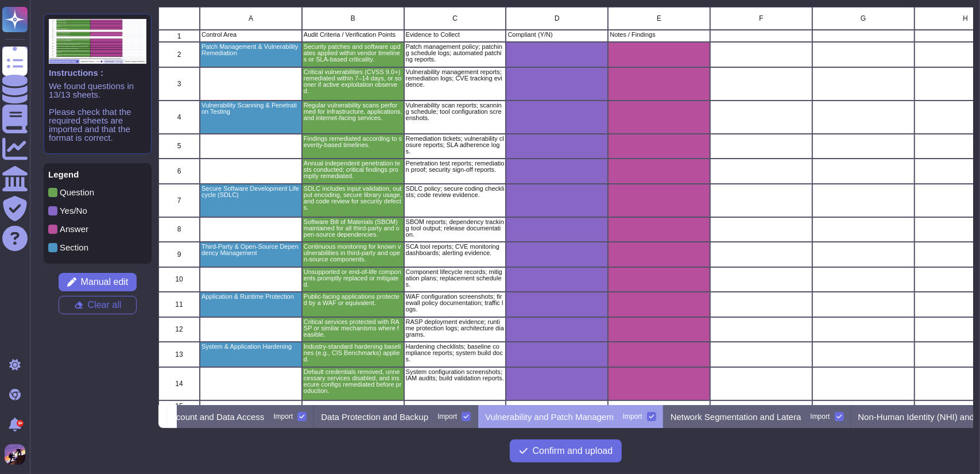 The image size is (980, 474). Describe the element at coordinates (736, 416) in the screenshot. I see `p: Network Segmentation and Latera` at that location.